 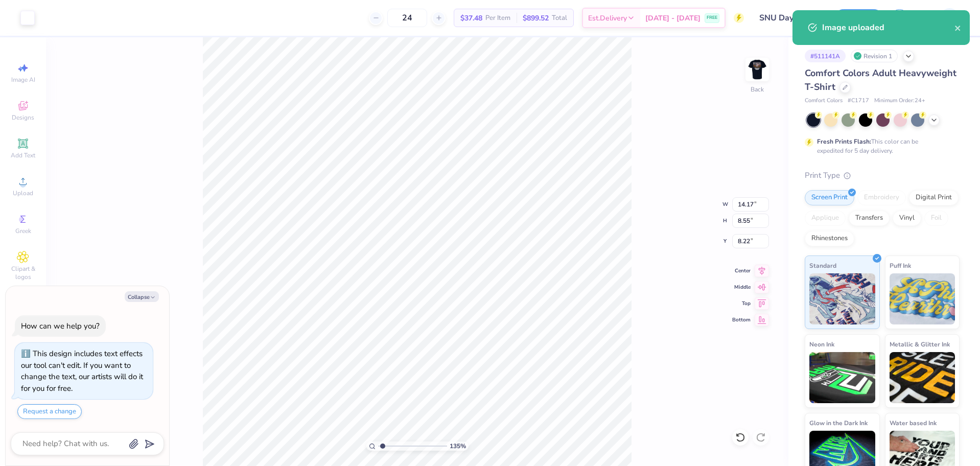 I want to click on div: Embroidery, so click(x=881, y=198).